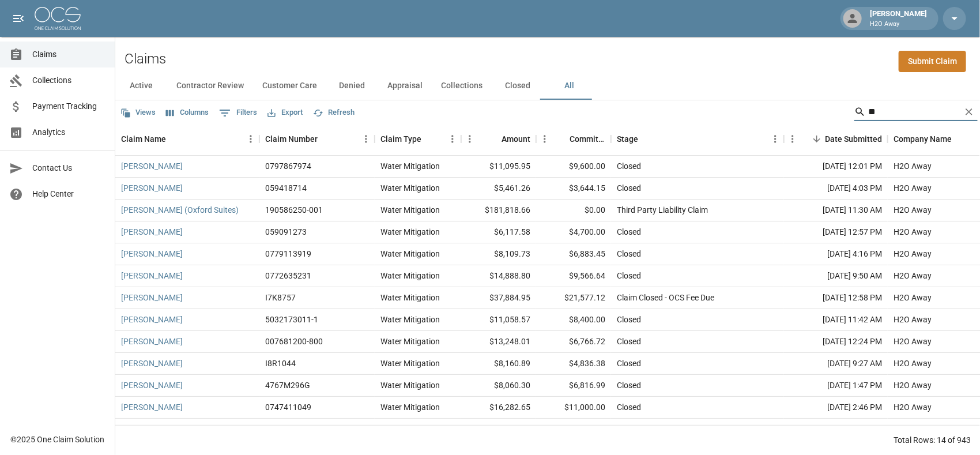 This screenshot has height=455, width=980. Describe the element at coordinates (57, 18) in the screenshot. I see `img: ocs-logo-white-transparent.png` at that location.